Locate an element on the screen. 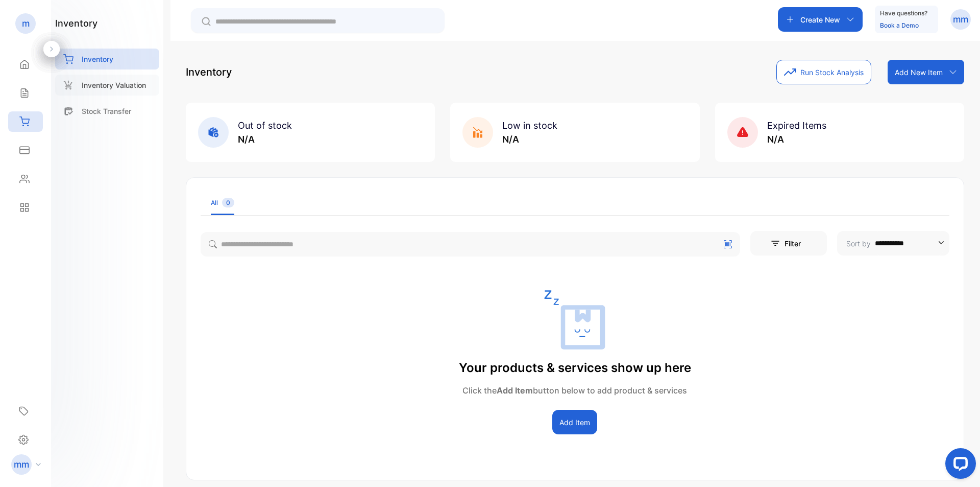 The height and width of the screenshot is (487, 980). p: m is located at coordinates (26, 23).